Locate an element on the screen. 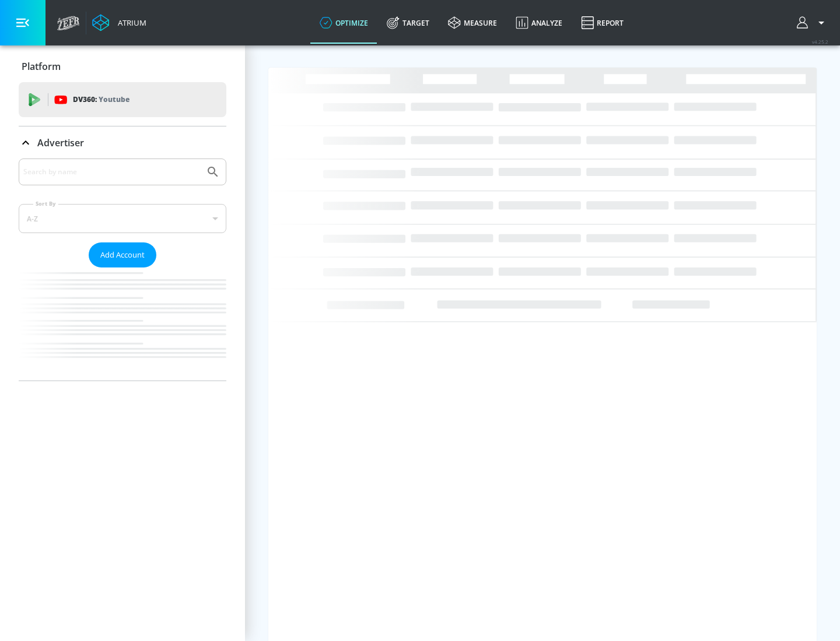  div: Platform is located at coordinates (123, 66).